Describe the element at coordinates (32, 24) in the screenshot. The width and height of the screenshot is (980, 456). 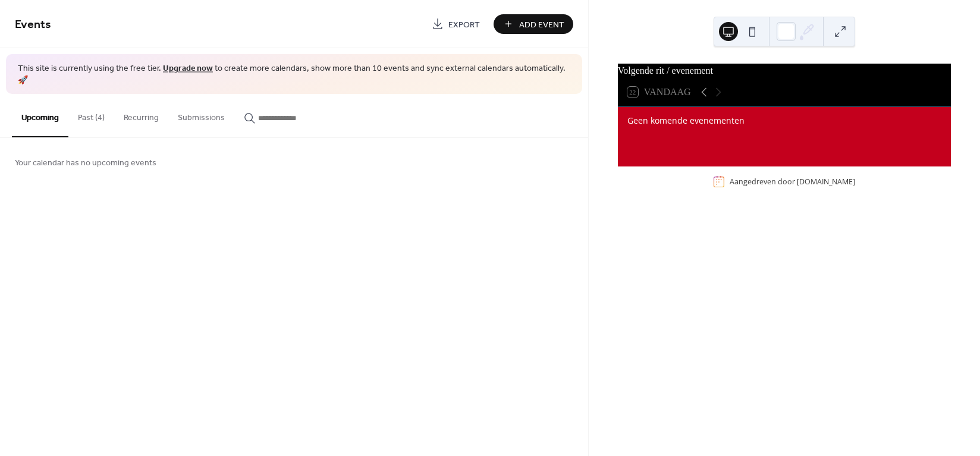
I see `span: Events` at that location.